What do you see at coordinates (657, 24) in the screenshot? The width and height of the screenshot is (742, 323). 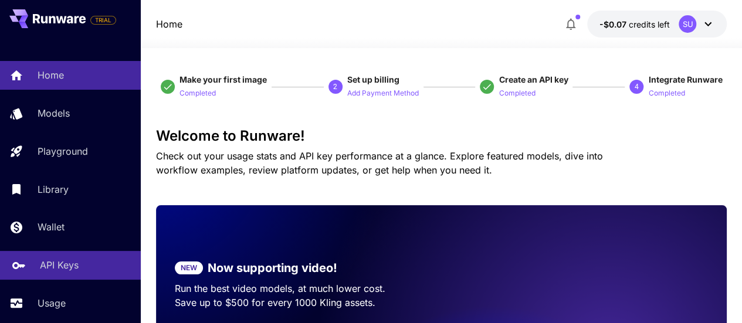 I see `button: -$0.0748SU` at bounding box center [657, 24].